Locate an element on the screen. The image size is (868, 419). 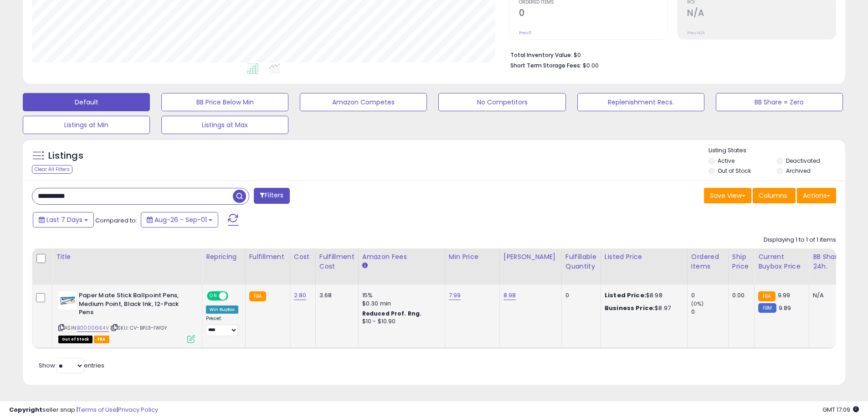
span: Columns is located at coordinates (773, 196).